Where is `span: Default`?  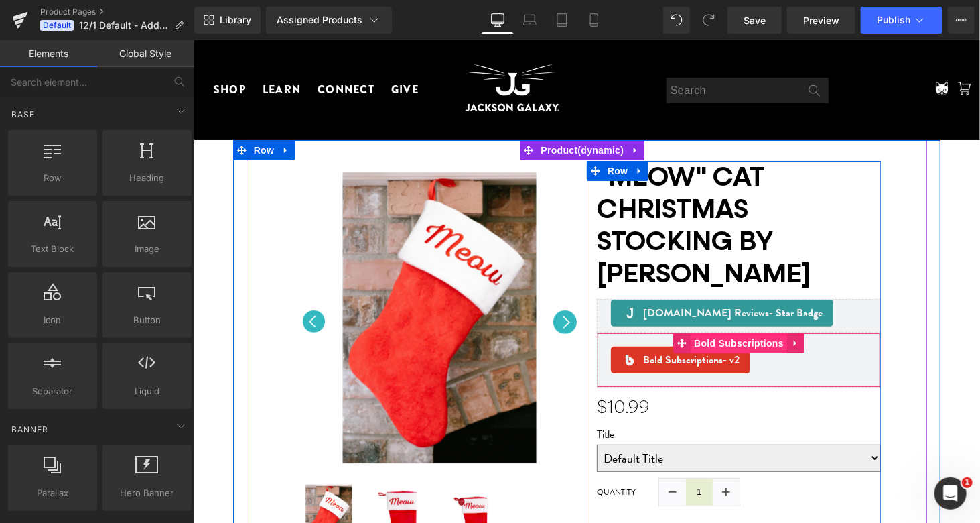
span: Default is located at coordinates (57, 25).